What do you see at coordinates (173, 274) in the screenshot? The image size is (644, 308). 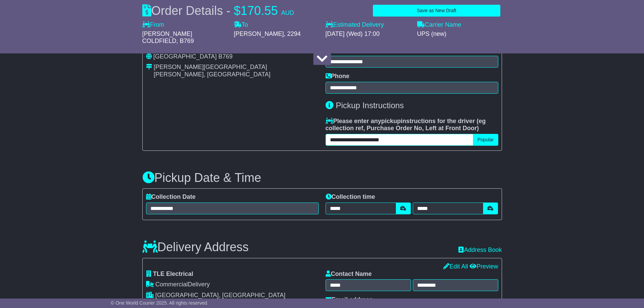 I see `span: TLE Electrical` at bounding box center [173, 274].